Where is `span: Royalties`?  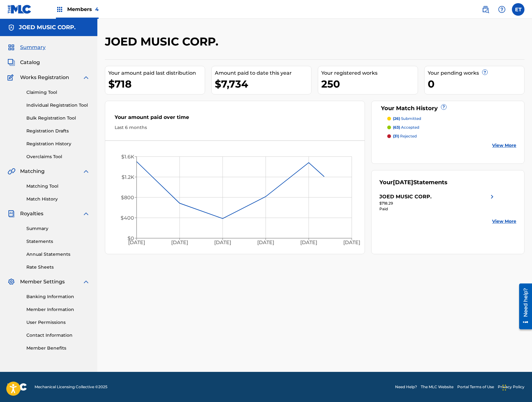
span: Royalties is located at coordinates (32, 214).